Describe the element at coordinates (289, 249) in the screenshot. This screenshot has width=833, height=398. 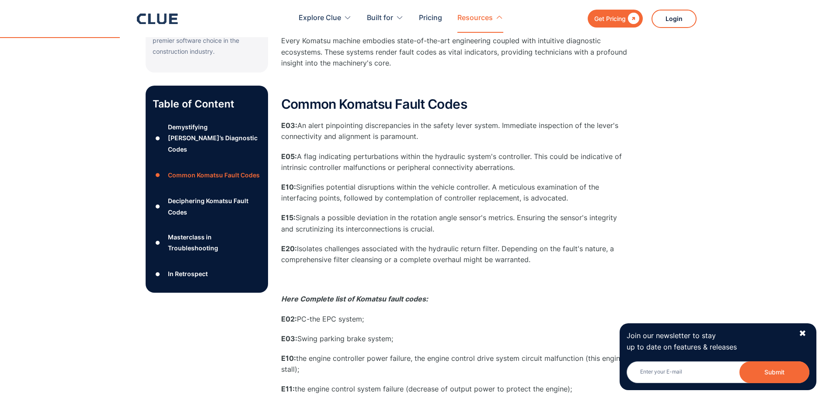
I see `strong: E20:` at that location.